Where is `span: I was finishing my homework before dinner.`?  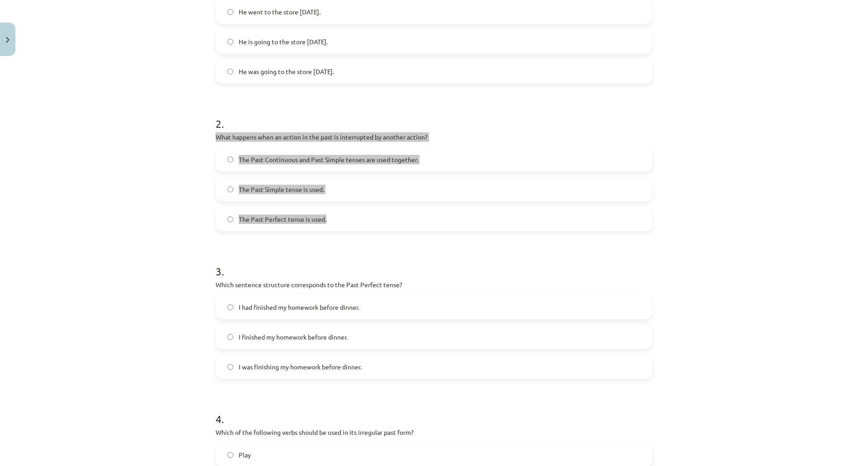 span: I was finishing my homework before dinner. is located at coordinates (300, 367).